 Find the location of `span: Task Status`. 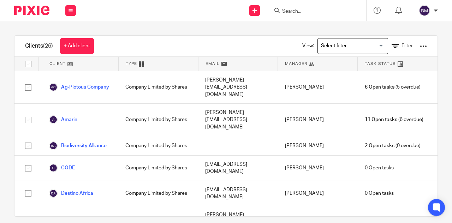

span: Task Status is located at coordinates (380, 64).